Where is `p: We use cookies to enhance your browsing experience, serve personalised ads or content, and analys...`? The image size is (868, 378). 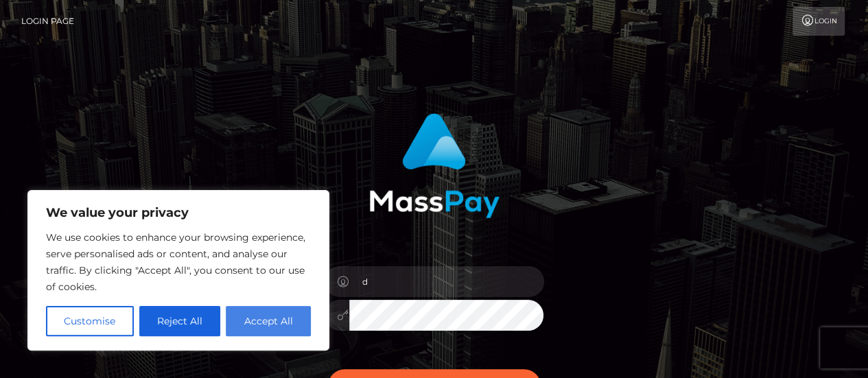 p: We use cookies to enhance your browsing experience, serve personalised ads or content, and analys... is located at coordinates (178, 262).